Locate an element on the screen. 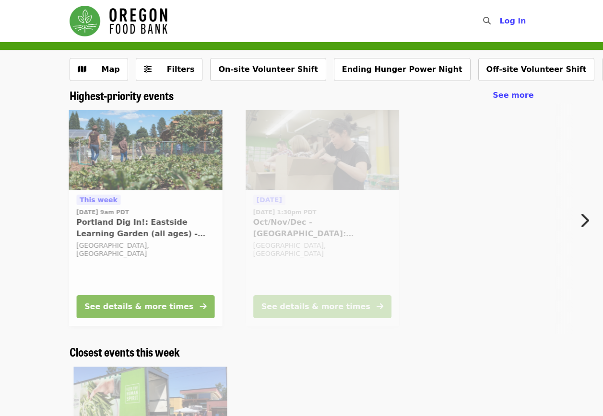  span: Closest events this week is located at coordinates (125, 351).